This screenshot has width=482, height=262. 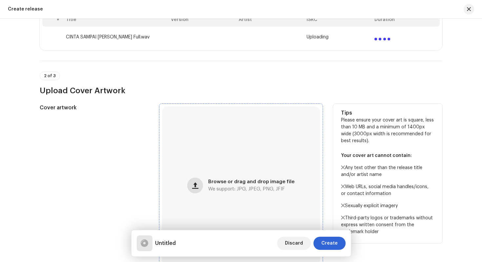 What do you see at coordinates (388, 113) in the screenshot?
I see `h5: Tips` at bounding box center [388, 113].